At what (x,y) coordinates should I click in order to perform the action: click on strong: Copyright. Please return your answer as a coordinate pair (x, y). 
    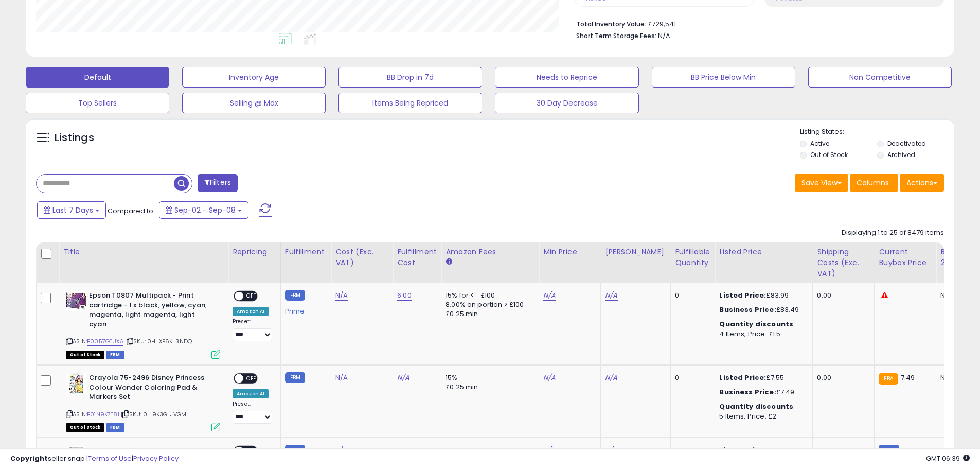
    Looking at the image, I should click on (29, 458).